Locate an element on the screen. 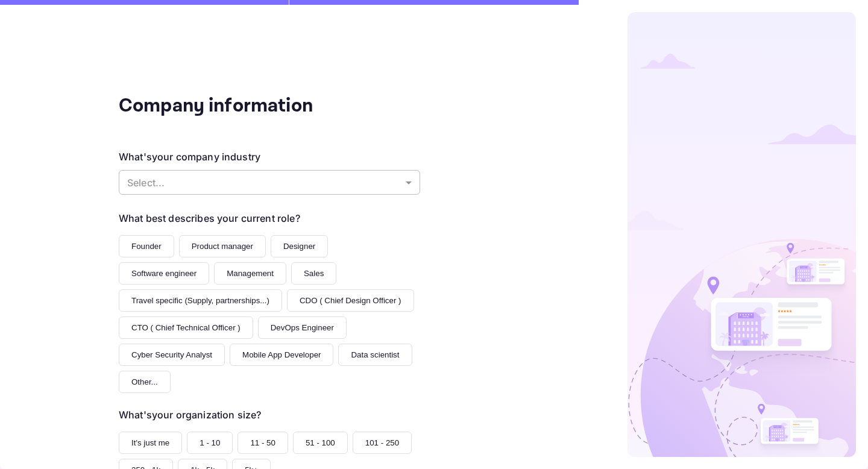 This screenshot has height=469, width=868. button: 1 - 10 is located at coordinates (209, 443).